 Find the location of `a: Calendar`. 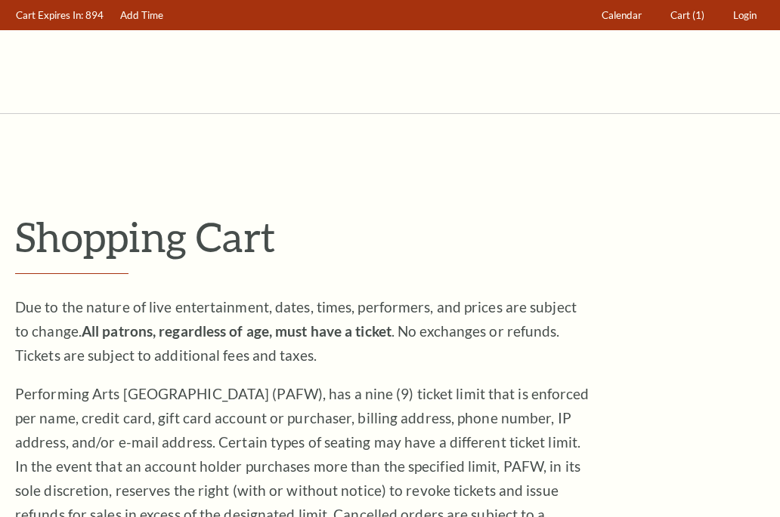

a: Calendar is located at coordinates (622, 15).